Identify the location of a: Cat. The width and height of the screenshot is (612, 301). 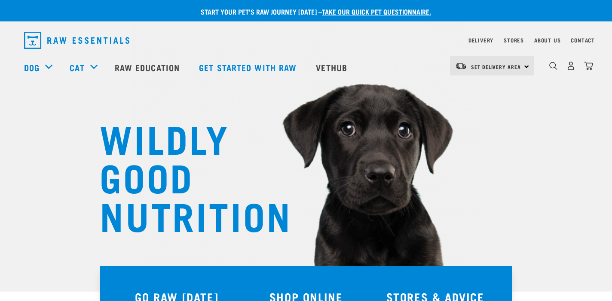
(77, 67).